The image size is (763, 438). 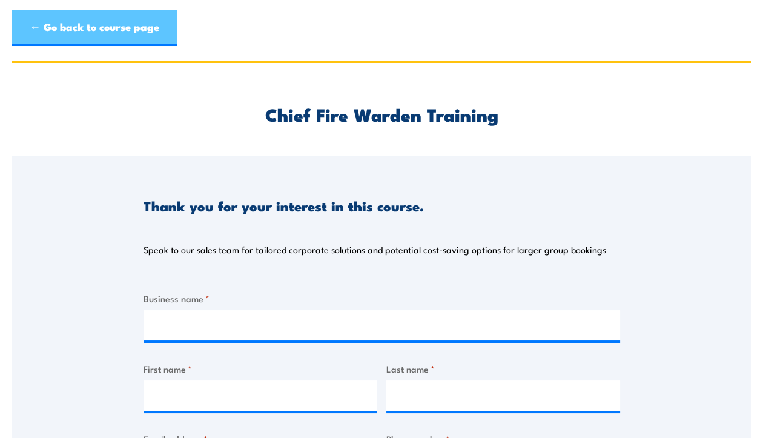 I want to click on p: Speak to our sales team for tailored corporate solutions and potential cost-saving options for la..., so click(x=375, y=250).